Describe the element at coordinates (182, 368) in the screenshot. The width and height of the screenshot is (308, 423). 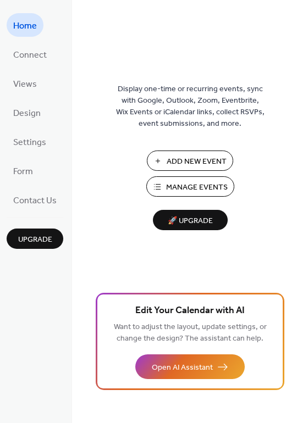
I see `span: Open AI Assistant` at that location.